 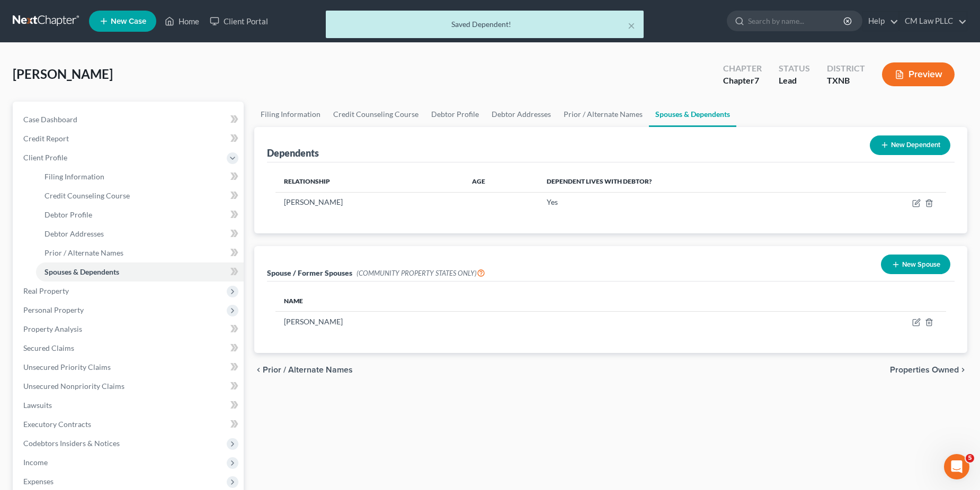 I want to click on span: Property Analysis, so click(x=52, y=329).